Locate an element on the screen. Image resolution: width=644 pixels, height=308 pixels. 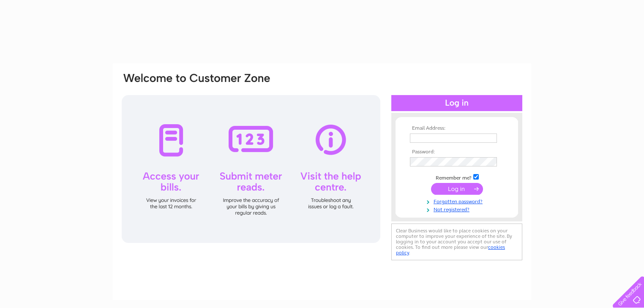
a: Forgotten password? is located at coordinates (458, 200).